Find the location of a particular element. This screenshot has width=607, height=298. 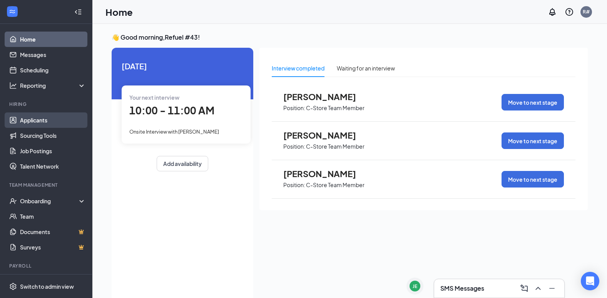

div: Interview completed is located at coordinates (298, 68).